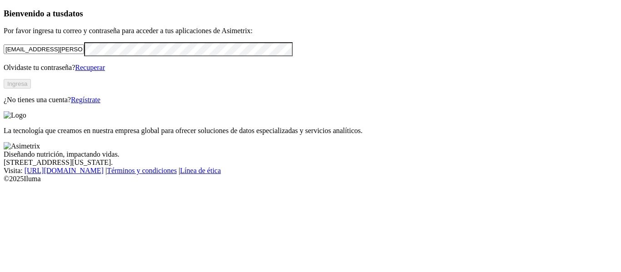 Image resolution: width=621 pixels, height=272 pixels. Describe the element at coordinates (311, 68) in the screenshot. I see `p: Olvidaste tu contraseña?` at that location.